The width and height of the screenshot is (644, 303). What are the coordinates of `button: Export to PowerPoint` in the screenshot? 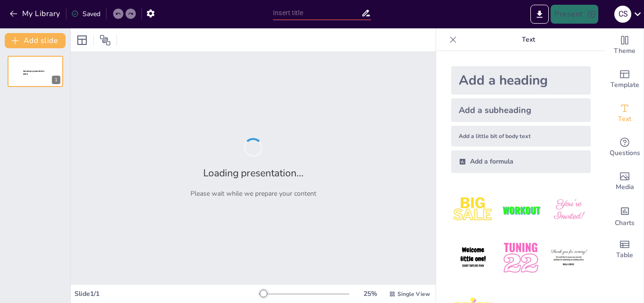 It's located at (540, 14).